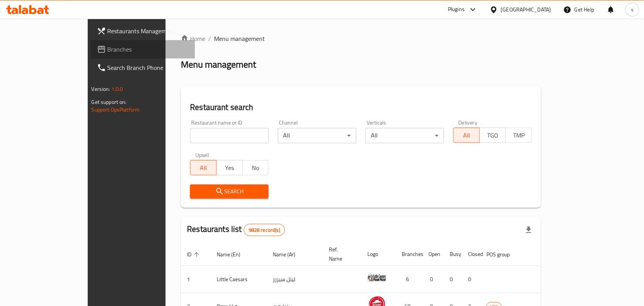 The height and width of the screenshot is (306, 644). What do you see at coordinates (264, 230) in the screenshot?
I see `span: 9828 record(s)` at bounding box center [264, 230].